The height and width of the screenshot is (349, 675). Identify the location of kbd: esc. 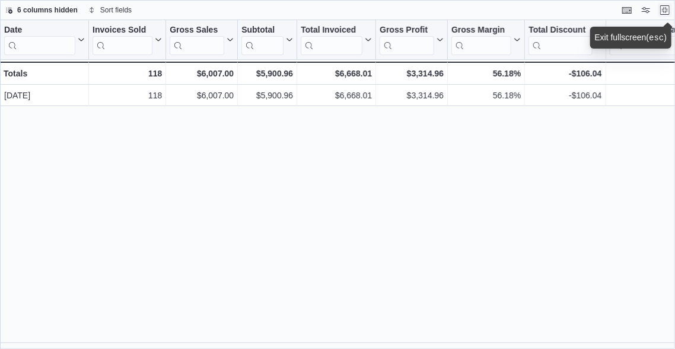
(656, 38).